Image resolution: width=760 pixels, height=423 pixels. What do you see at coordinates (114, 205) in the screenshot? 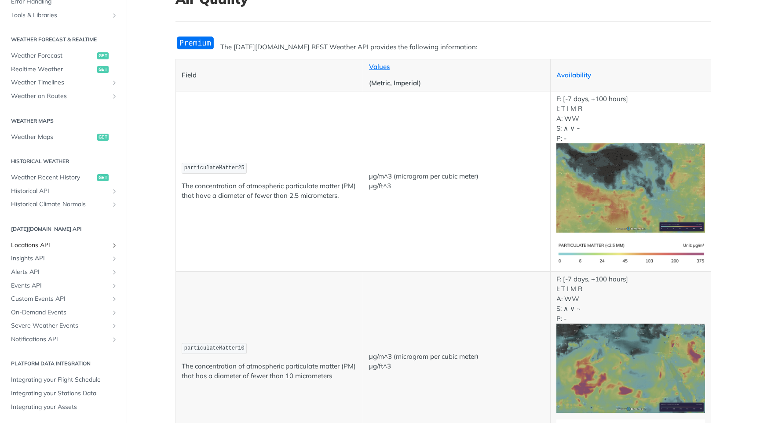
I see `button: Show subpages for Historical Climate Normals` at bounding box center [114, 205].